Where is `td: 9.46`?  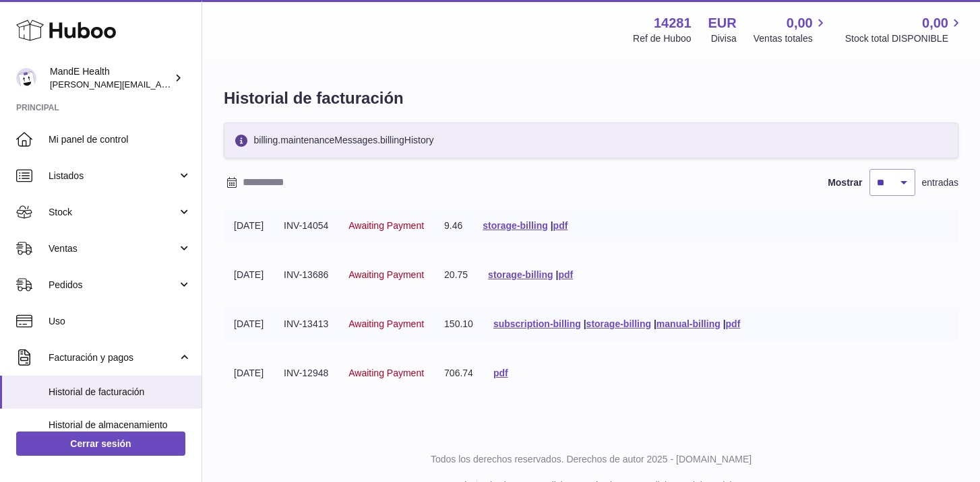
td: 9.46 is located at coordinates (453, 226).